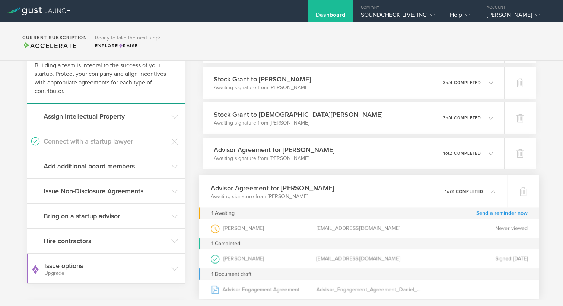 This screenshot has height=306, width=563. Describe the element at coordinates (223, 213) in the screenshot. I see `div: 1 Awaiting` at that location.